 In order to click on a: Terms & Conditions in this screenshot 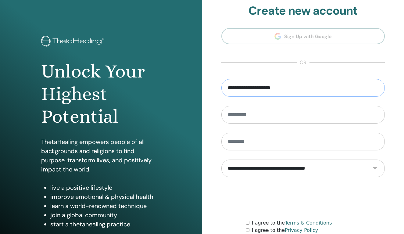, I will do `click(308, 223)`.